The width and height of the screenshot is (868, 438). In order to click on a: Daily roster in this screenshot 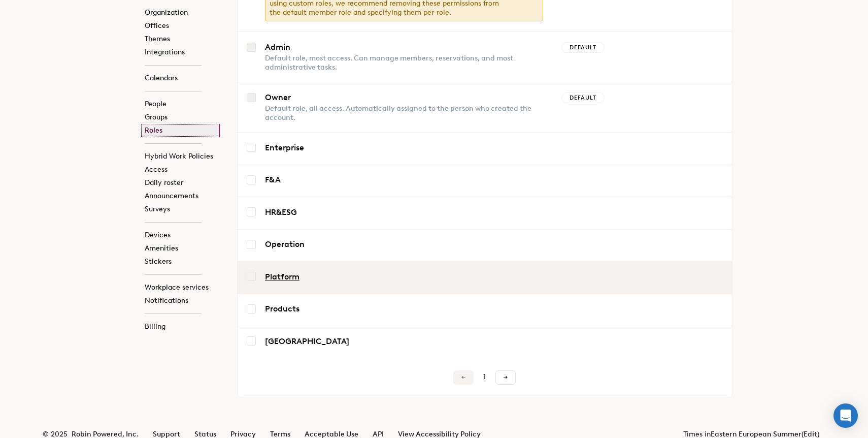, I will do `click(180, 183)`.